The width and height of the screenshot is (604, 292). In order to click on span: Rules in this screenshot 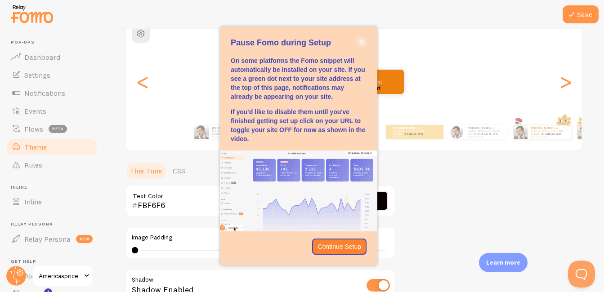, I will do `click(33, 165)`.